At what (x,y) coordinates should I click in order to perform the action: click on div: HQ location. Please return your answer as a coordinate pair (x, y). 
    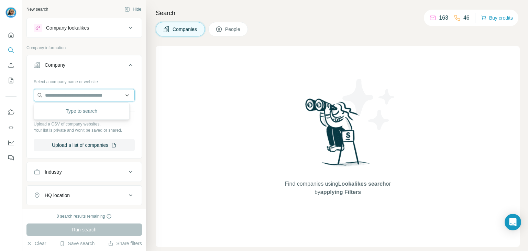
    Looking at the image, I should click on (57, 195).